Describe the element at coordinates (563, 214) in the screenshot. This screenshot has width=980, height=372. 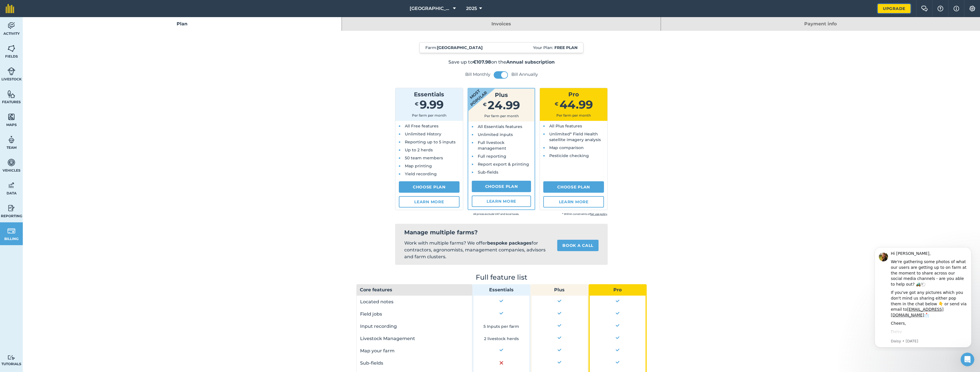
I see `small: * Within constraints of .` at that location.